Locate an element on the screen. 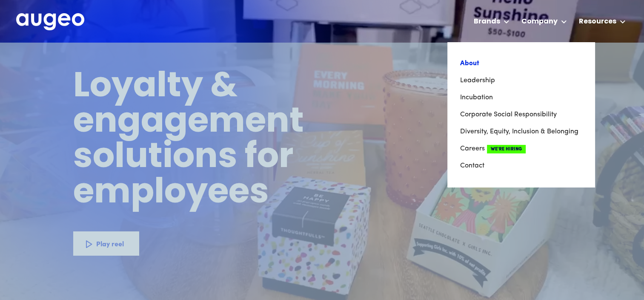  div: Brands is located at coordinates (487, 22).